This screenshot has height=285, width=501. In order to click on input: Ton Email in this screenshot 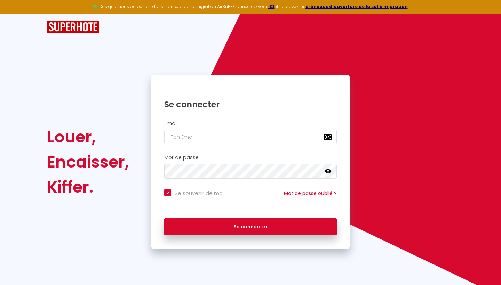, I will do `click(251, 137)`.